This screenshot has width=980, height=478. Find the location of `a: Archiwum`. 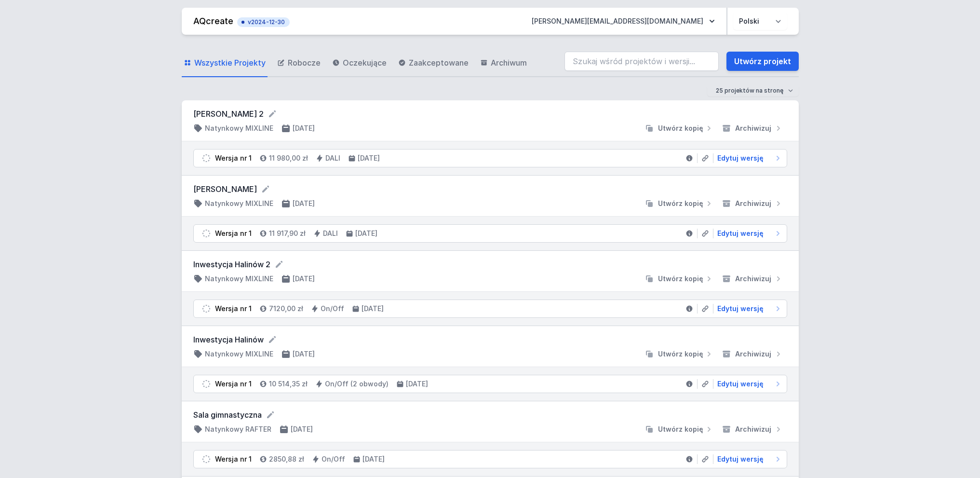

a: Archiwum is located at coordinates (503, 63).